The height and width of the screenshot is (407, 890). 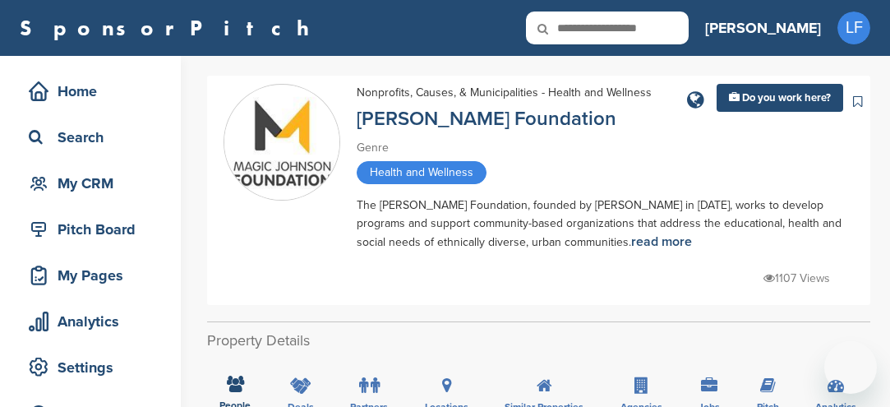 What do you see at coordinates (854, 28) in the screenshot?
I see `span: LF` at bounding box center [854, 28].